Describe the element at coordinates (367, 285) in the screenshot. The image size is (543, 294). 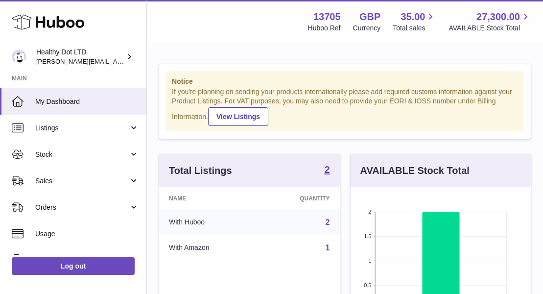
I see `text: 0.5` at that location.